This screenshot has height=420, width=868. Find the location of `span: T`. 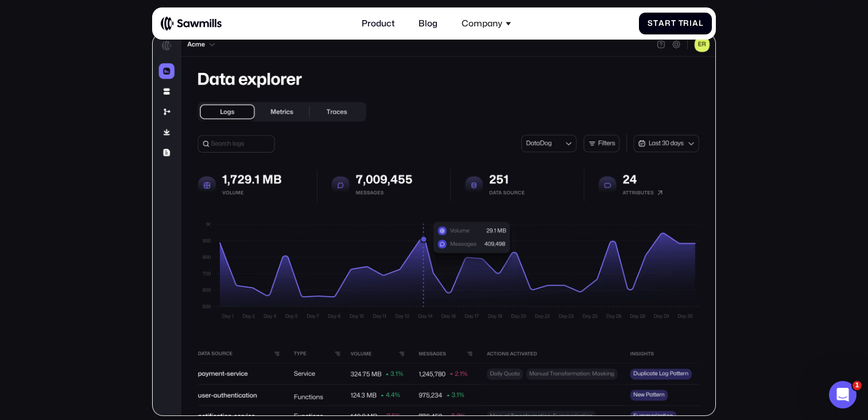

span: T is located at coordinates (681, 23).